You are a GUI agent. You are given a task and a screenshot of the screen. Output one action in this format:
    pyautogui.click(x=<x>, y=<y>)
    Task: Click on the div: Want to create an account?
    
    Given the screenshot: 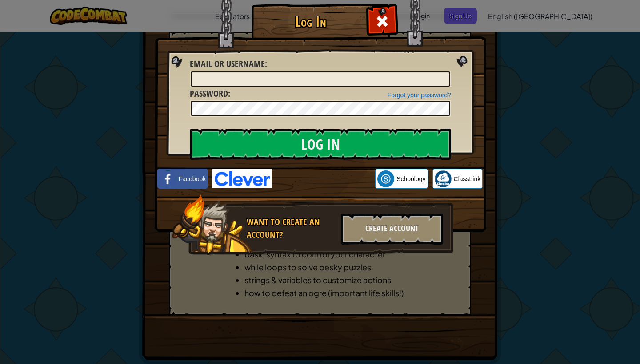 What is the action you would take?
    pyautogui.click(x=291, y=228)
    